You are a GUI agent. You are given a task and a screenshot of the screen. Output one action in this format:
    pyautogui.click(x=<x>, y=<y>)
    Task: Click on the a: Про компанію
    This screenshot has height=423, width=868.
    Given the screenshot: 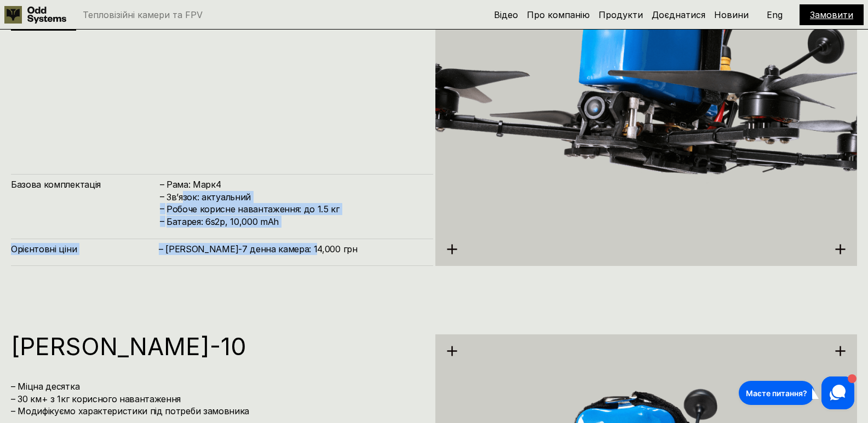 What is the action you would take?
    pyautogui.click(x=558, y=15)
    